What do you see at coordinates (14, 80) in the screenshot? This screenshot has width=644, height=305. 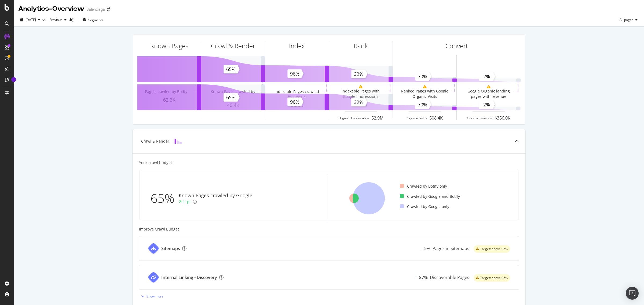 I see `div: Tooltip anchor` at bounding box center [14, 80].